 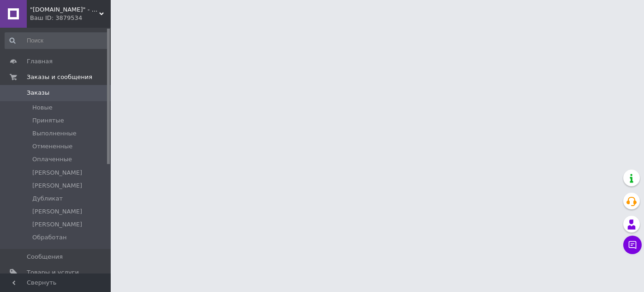 I want to click on span: Выполненные, so click(x=54, y=134).